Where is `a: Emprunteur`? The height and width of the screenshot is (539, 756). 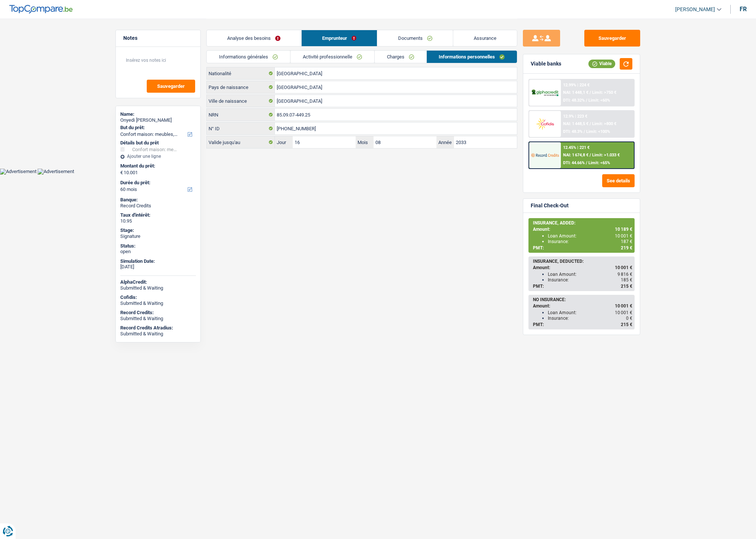 a: Emprunteur is located at coordinates (339, 38).